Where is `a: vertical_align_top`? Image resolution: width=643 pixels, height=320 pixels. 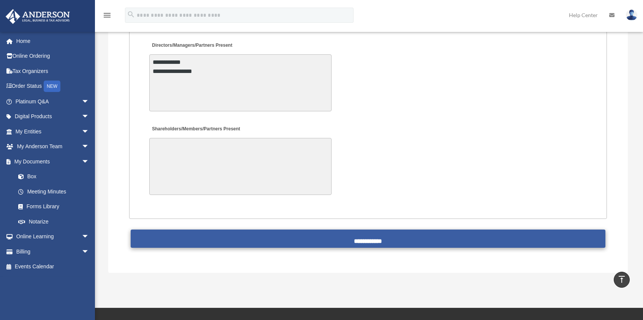
a: vertical_align_top is located at coordinates (622, 279).